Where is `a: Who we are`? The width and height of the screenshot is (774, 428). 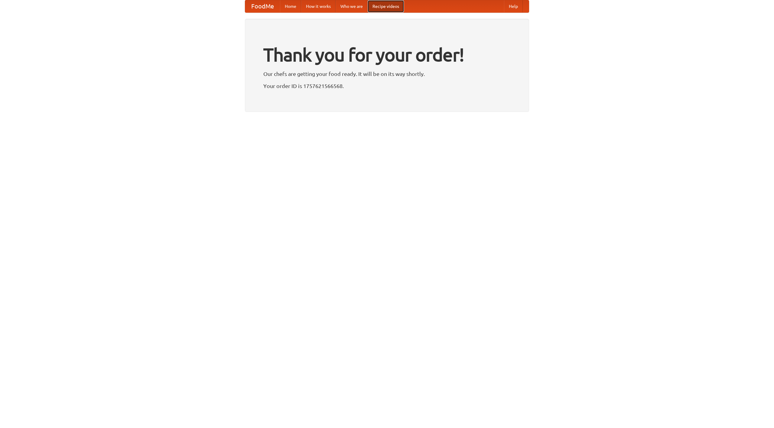 a: Who we are is located at coordinates (352, 6).